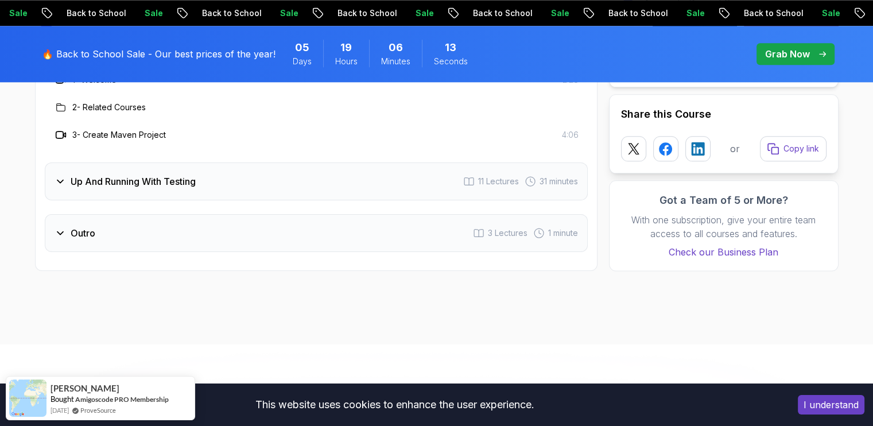  What do you see at coordinates (316, 233) in the screenshot?
I see `button: Outro3 Lectures 1 minute` at bounding box center [316, 233].